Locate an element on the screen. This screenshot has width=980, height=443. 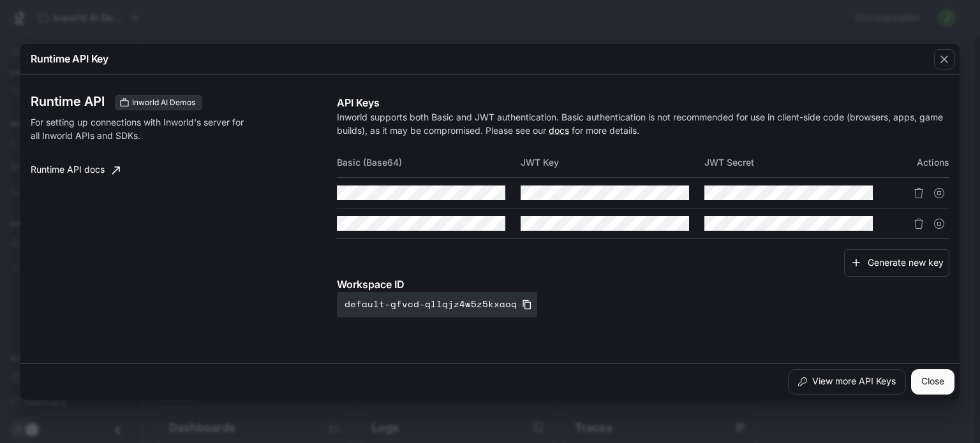
p: Workspace ID is located at coordinates (643, 284).